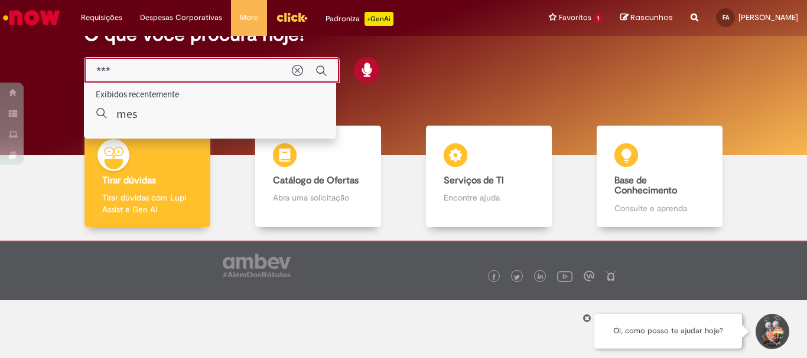 Image resolution: width=807 pixels, height=358 pixels. I want to click on a: Catálogo de Ofertas Abra uma solicitação, so click(318, 177).